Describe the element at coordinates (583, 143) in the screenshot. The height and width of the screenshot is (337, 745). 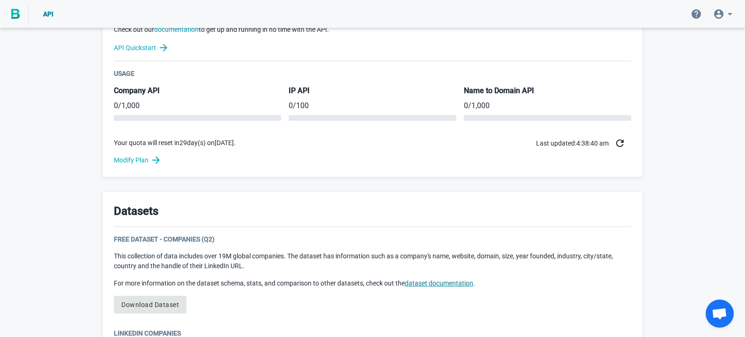
I see `div: Last updated: 4:38:40 am` at that location.